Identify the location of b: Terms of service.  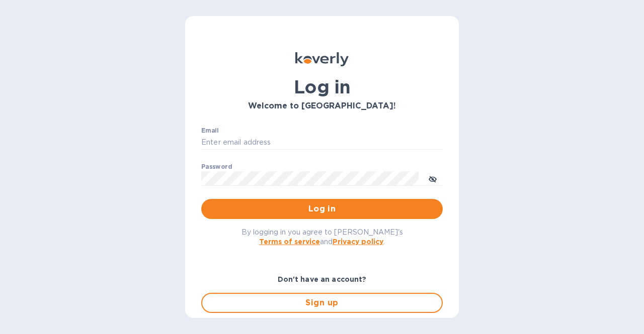
(289, 242).